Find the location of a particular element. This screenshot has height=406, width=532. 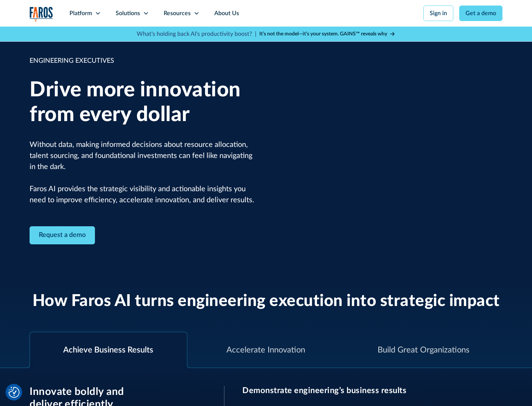

h2: How Faros AI turns engineering execution into strategic impact is located at coordinates (266, 302).